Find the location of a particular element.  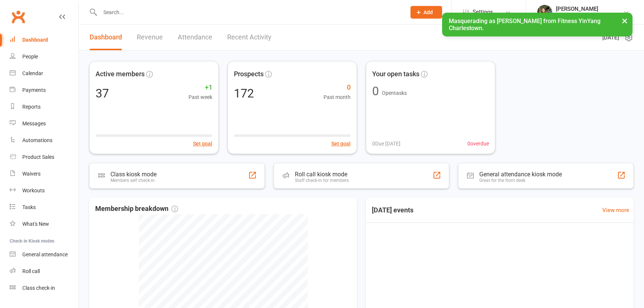

a: Product Sales is located at coordinates (44, 157).